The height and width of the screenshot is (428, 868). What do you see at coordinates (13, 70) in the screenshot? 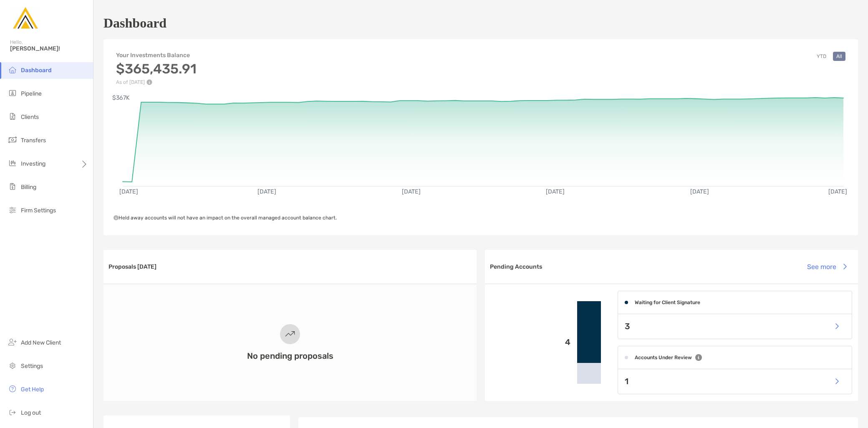
I see `img: dashboard icon` at bounding box center [13, 70].